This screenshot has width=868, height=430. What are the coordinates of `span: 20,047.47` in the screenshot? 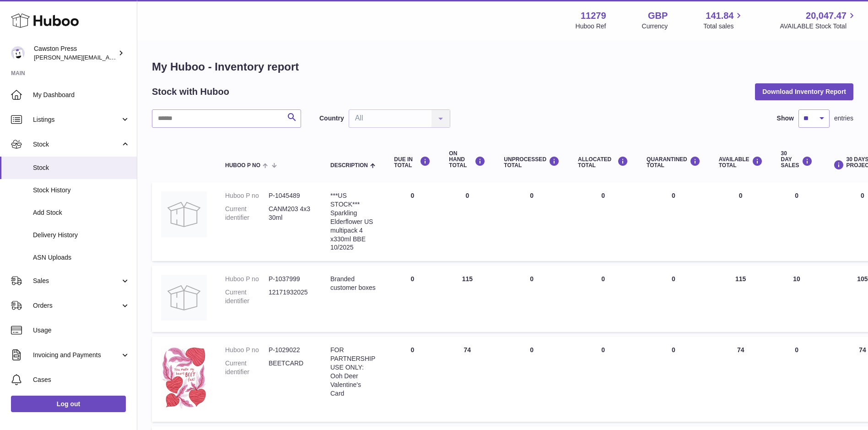 It's located at (826, 15).